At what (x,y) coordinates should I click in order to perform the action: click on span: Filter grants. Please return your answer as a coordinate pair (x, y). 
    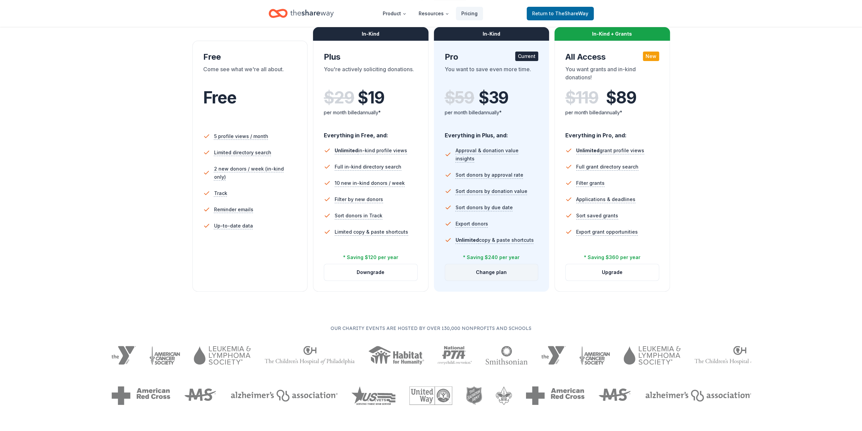
    Looking at the image, I should click on (591, 183).